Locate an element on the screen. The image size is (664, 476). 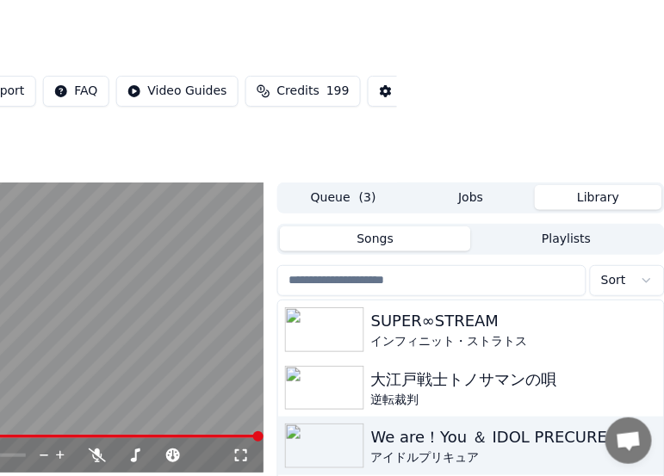
button: Jobs is located at coordinates (471, 197).